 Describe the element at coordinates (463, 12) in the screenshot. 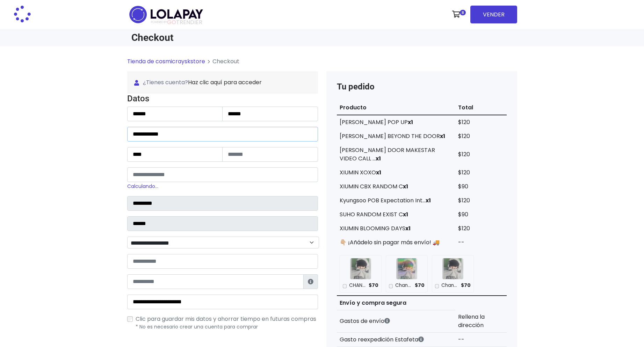

I see `span: 8` at that location.